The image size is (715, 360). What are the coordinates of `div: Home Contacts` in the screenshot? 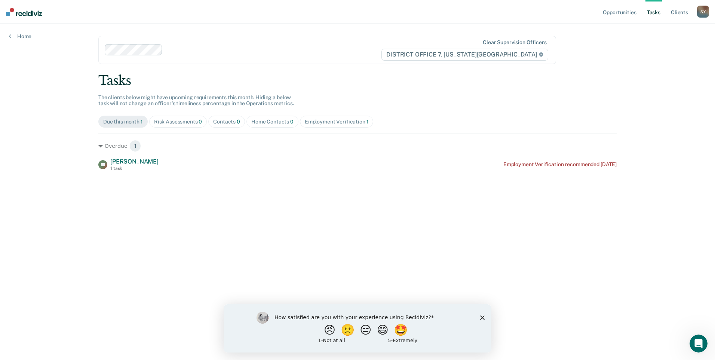 It's located at (272, 122).